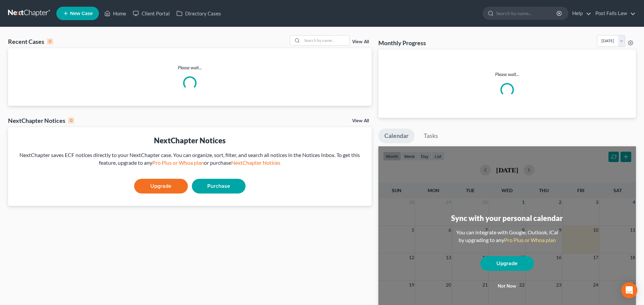 Image resolution: width=644 pixels, height=305 pixels. What do you see at coordinates (219, 186) in the screenshot?
I see `a: Purchase` at bounding box center [219, 186].